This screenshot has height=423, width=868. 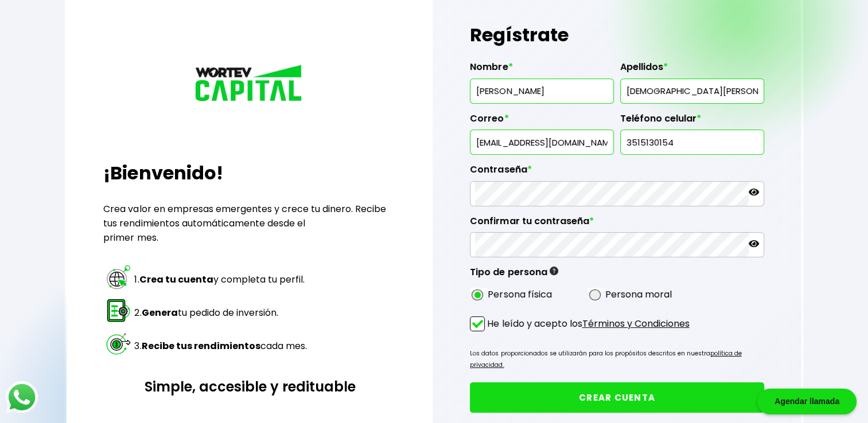 What do you see at coordinates (201, 346) in the screenshot?
I see `strong: Recibe tus rendimientos` at bounding box center [201, 346].